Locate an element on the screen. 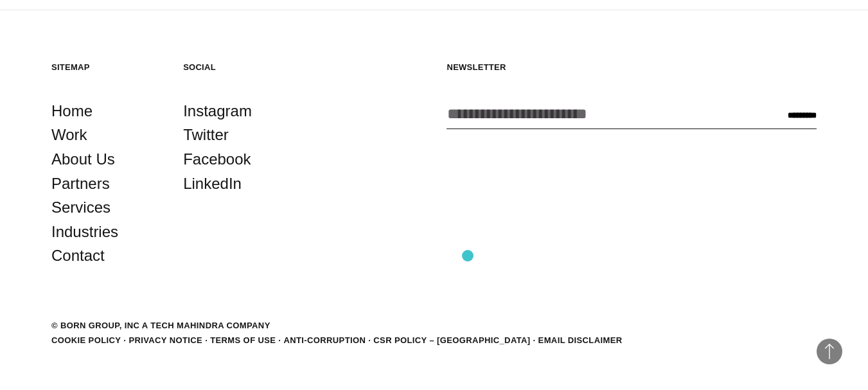 This screenshot has height=390, width=868. a: Home is located at coordinates (72, 111).